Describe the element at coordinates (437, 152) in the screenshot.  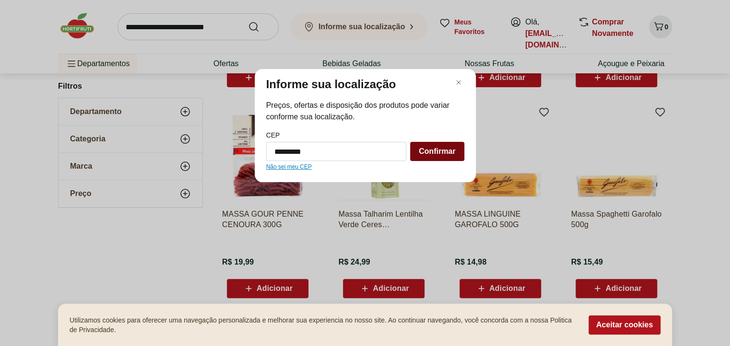
I see `button: Confirmar` at that location.